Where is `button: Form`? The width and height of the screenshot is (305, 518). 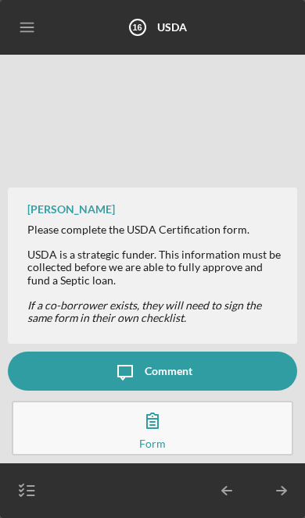
button: Form is located at coordinates (152, 428).